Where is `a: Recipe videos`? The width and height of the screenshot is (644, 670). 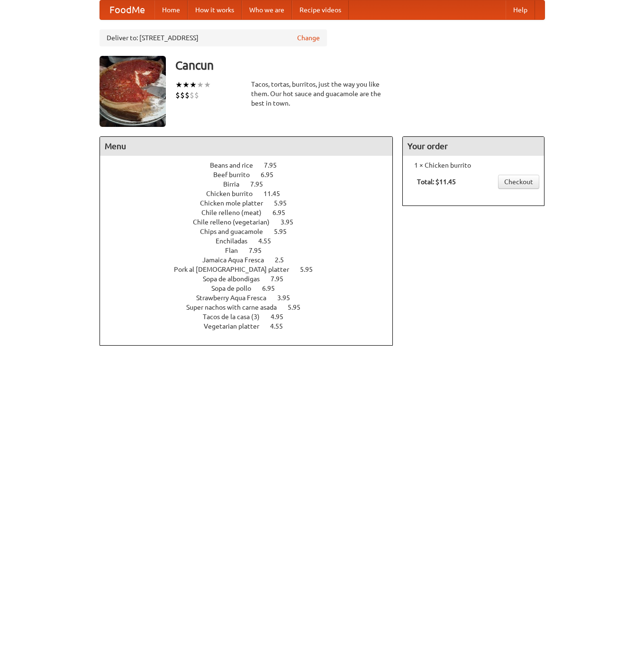 a: Recipe videos is located at coordinates (321, 10).